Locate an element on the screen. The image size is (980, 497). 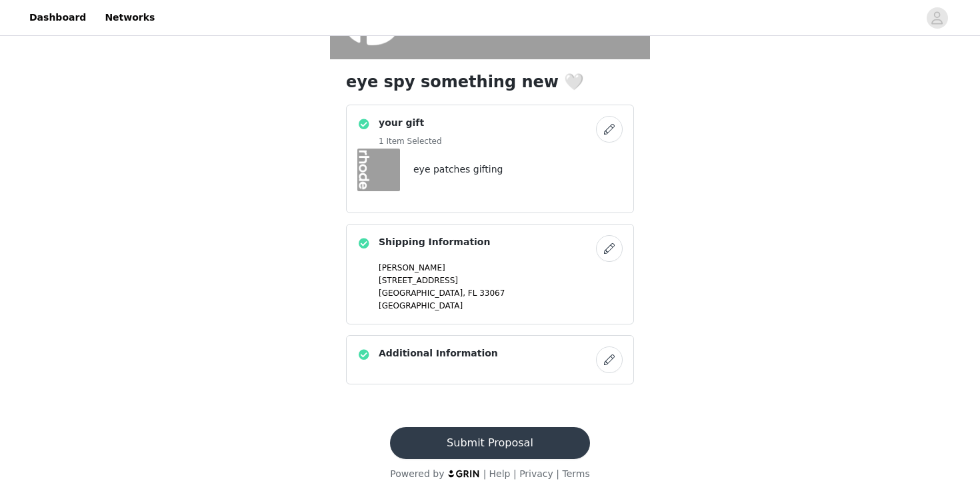
h1: eye spy something new 🤍 is located at coordinates (490, 82).